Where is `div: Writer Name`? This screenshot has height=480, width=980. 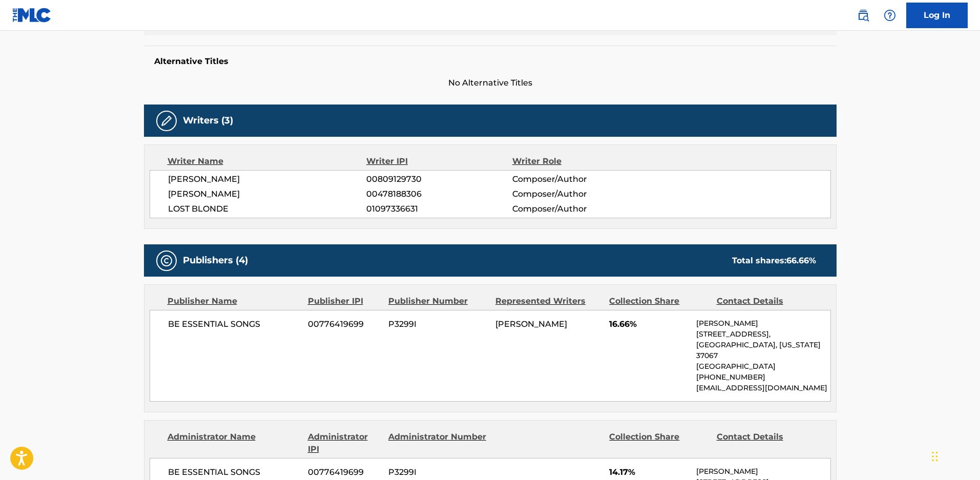 div: Writer Name is located at coordinates (267, 161).